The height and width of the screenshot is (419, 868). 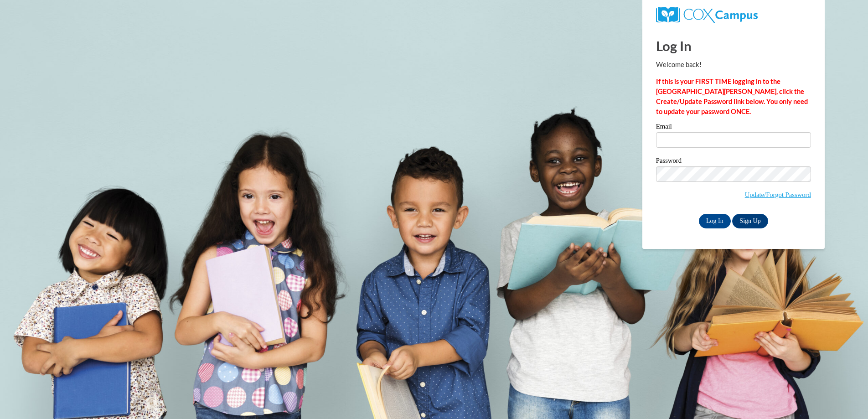 I want to click on a: Update/Forgot Password, so click(x=778, y=195).